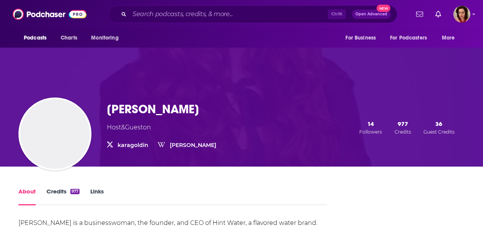 The height and width of the screenshot is (228, 483). I want to click on span: Open Advanced, so click(371, 14).